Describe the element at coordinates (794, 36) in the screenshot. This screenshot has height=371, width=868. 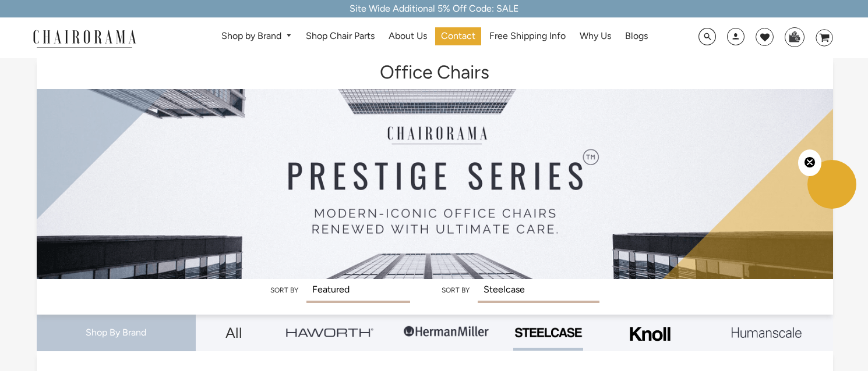
I see `img: WhatsApp_Image_2024-07-12_at_16.23.01.webp` at that location.